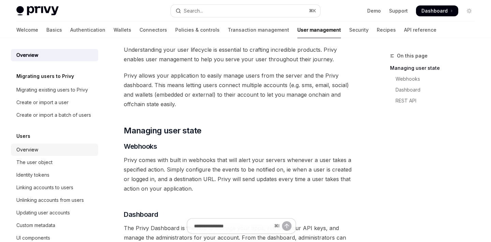 The height and width of the screenshot is (242, 491). Describe the element at coordinates (122, 30) in the screenshot. I see `a: Wallets` at that location.